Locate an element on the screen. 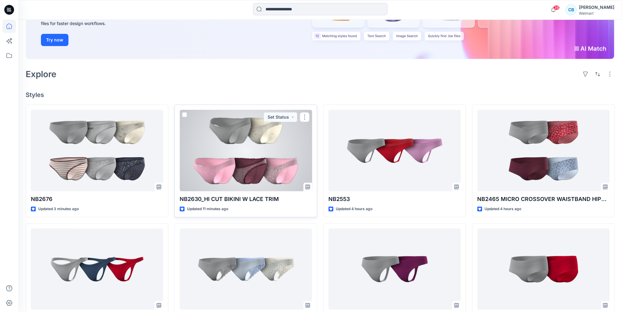 The image size is (622, 312). a: Try now is located at coordinates (55, 40).